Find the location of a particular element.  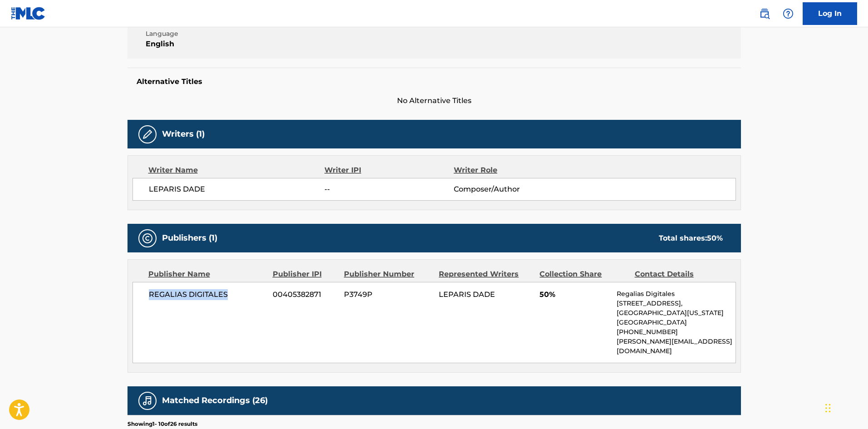

div: Writer IPI is located at coordinates (389, 170).